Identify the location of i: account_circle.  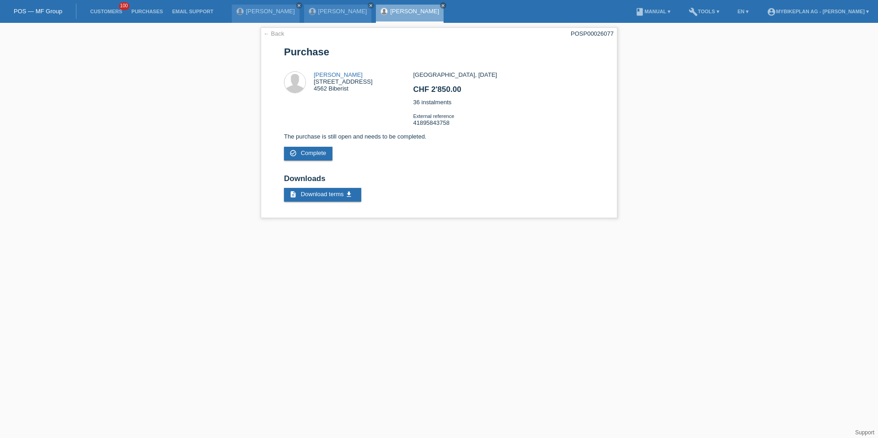
(772, 12).